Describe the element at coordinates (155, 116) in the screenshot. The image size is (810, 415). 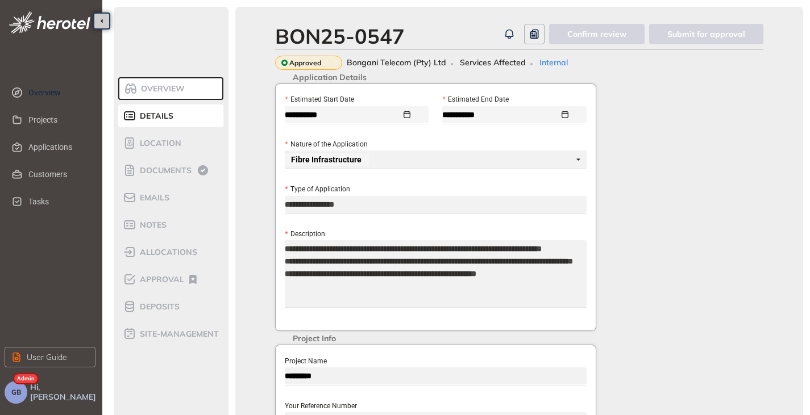
I see `span: Details` at that location.